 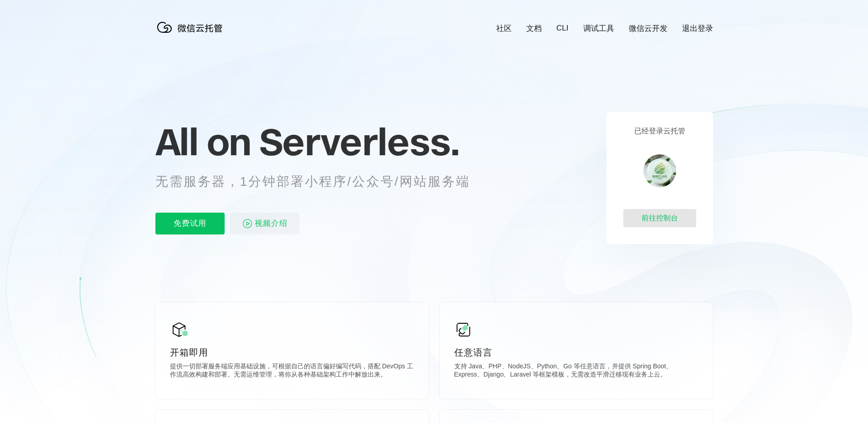 I want to click on img: video_play.svg, so click(x=248, y=224).